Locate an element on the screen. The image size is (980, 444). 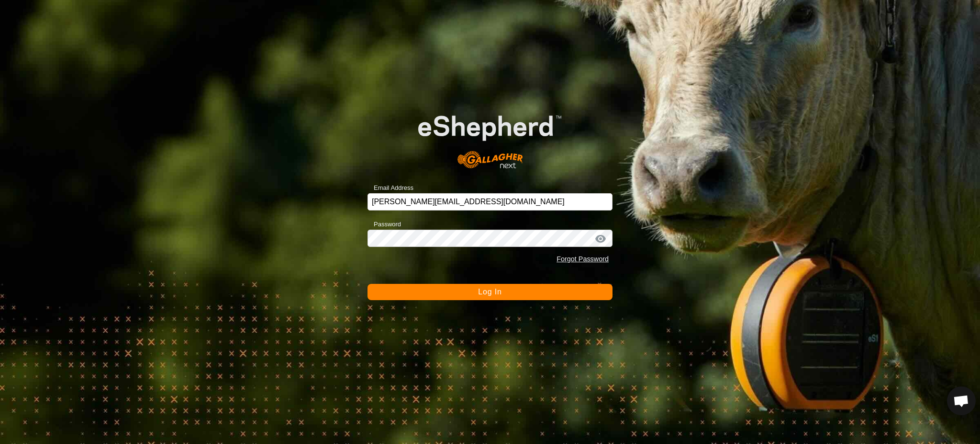
label: Password is located at coordinates (384, 225).